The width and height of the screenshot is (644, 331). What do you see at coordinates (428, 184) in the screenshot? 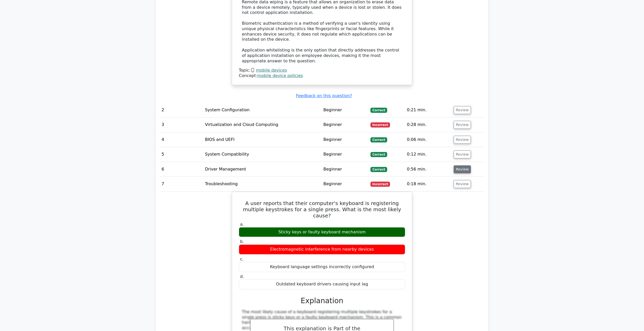
I see `td: 0:18 min.` at bounding box center [428, 184].